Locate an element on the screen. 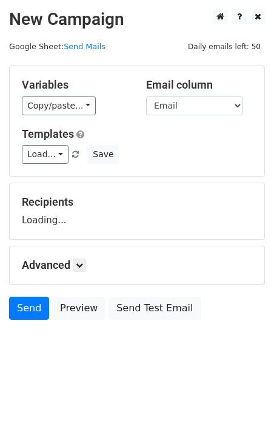  h5: Recipients is located at coordinates (137, 202).